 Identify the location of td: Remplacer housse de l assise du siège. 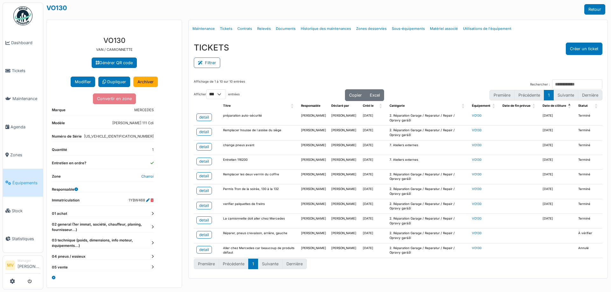
(259, 133).